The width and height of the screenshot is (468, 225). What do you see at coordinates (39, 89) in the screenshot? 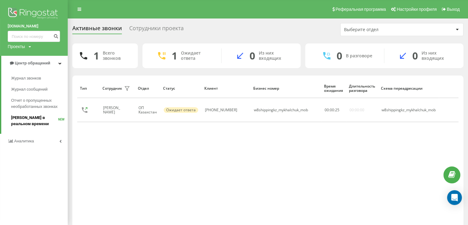
I see `a: Журнал сообщений` at bounding box center [39, 89].